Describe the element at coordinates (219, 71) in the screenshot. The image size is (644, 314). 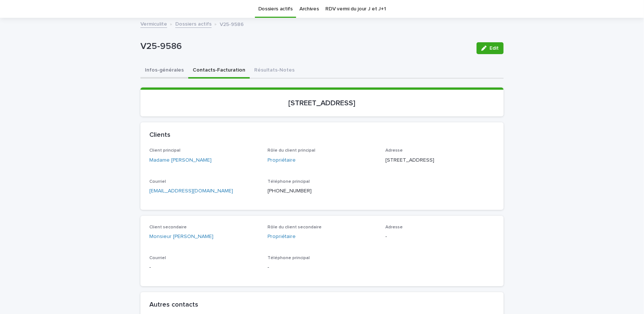
I see `button: Contacts-Facturation` at that location.